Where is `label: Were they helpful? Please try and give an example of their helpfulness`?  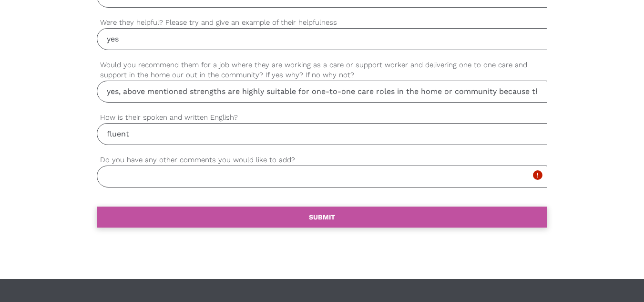
label: Were they helpful? Please try and give an example of their helpfulness is located at coordinates (322, 23).